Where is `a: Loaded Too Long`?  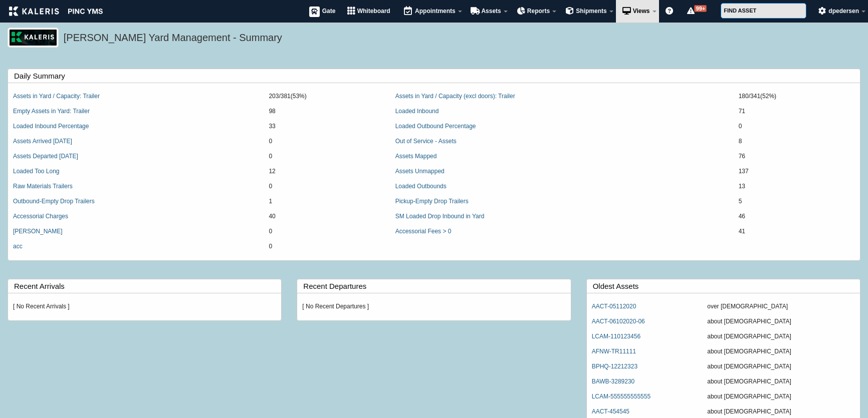 a: Loaded Too Long is located at coordinates (36, 171).